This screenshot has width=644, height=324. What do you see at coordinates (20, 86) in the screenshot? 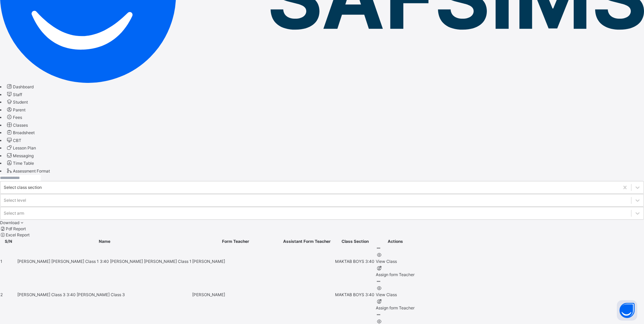
I see `a: Dashboard` at bounding box center [20, 86].